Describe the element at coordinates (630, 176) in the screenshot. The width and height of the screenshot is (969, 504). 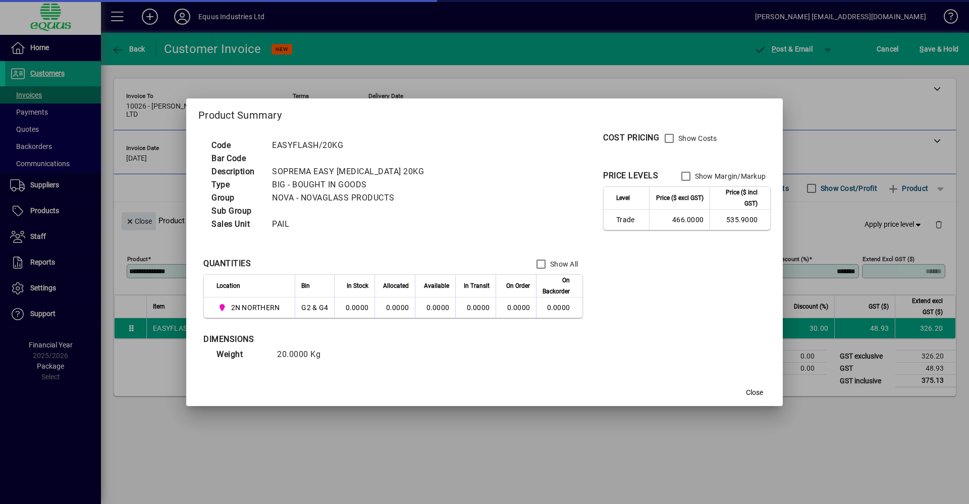
I see `div: PRICE LEVELS` at that location.